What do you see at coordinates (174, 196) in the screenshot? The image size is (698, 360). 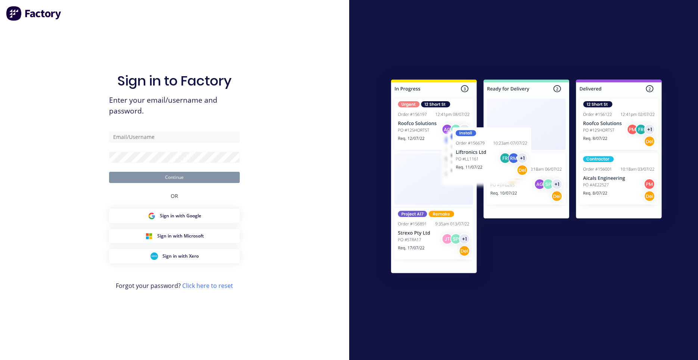 I see `div: OR` at bounding box center [174, 196].